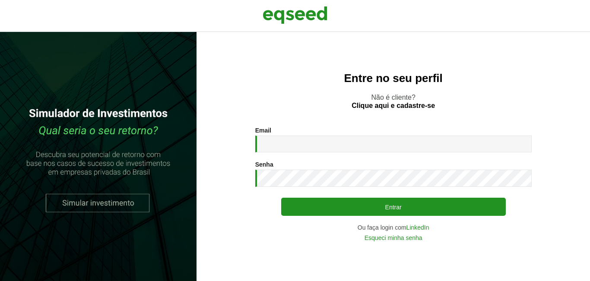  What do you see at coordinates (393, 102) in the screenshot?
I see `p: Não é cliente?` at bounding box center [393, 102].